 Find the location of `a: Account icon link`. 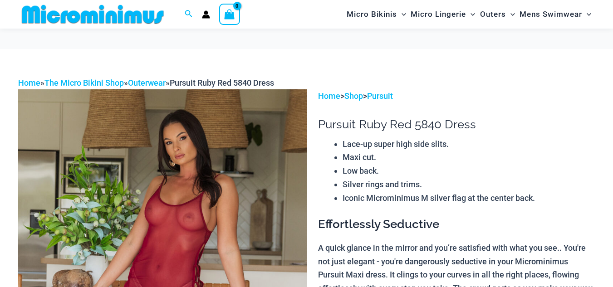

a: Account icon link is located at coordinates (206, 15).